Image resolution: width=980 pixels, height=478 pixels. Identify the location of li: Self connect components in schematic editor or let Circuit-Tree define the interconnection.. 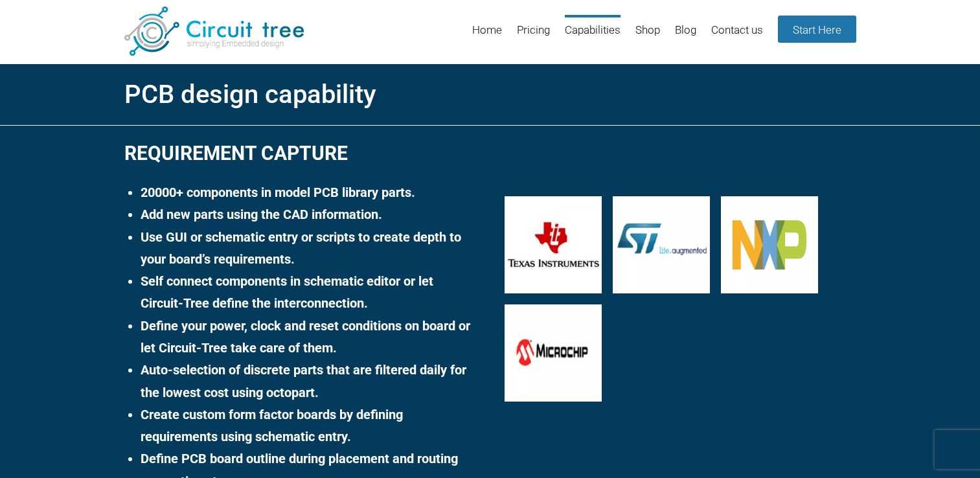
(308, 292).